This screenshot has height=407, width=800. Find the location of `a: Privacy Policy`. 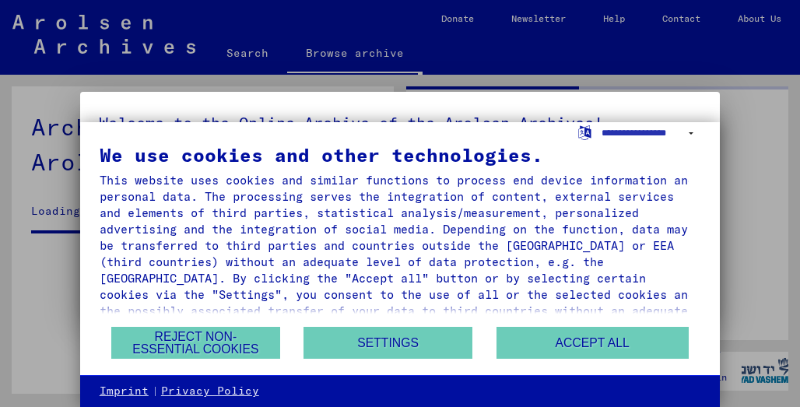

a: Privacy Policy is located at coordinates (210, 392).